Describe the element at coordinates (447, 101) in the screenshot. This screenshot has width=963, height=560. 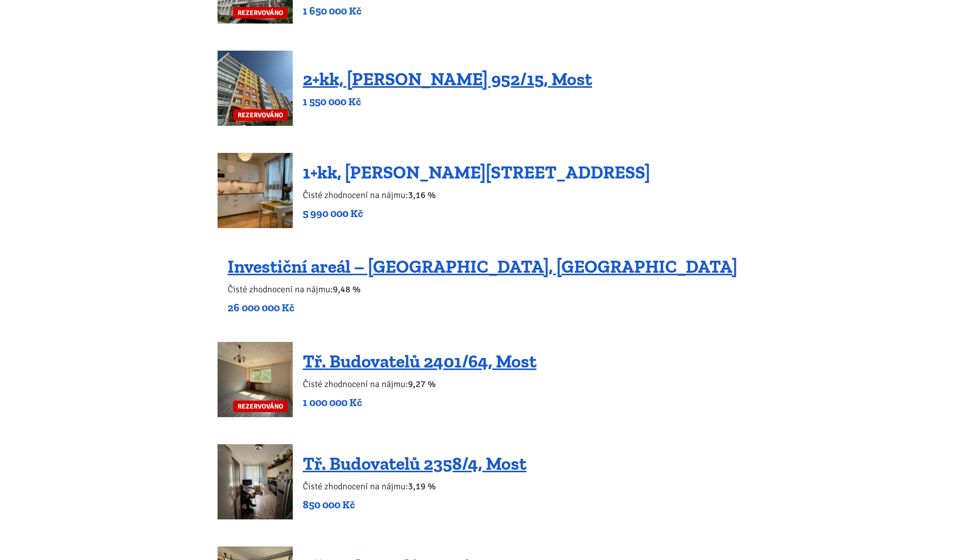
I see `p: 1 550 000 Kč` at that location.